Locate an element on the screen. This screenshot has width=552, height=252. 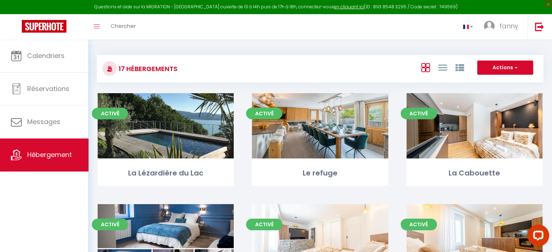
a: Vue en Box is located at coordinates (426, 67).